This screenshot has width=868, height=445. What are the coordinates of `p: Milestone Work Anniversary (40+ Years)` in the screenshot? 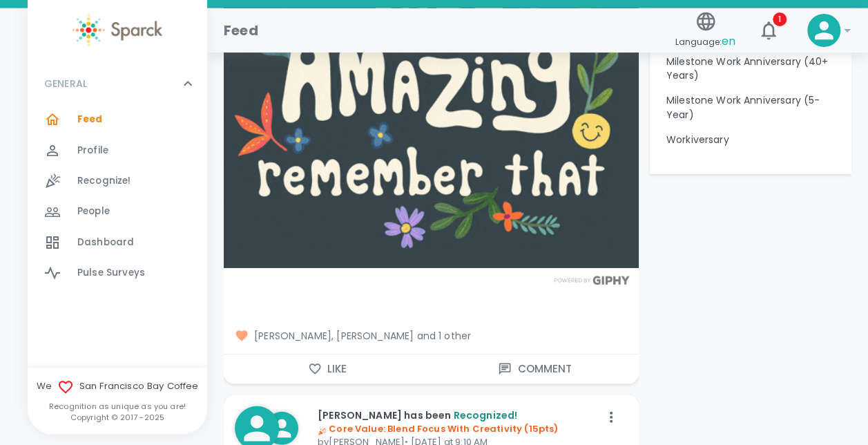 It's located at (750, 69).